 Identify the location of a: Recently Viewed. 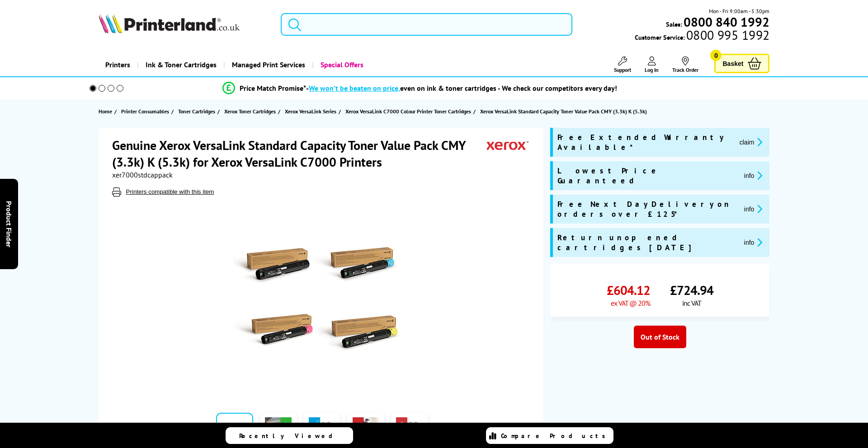
(289, 435).